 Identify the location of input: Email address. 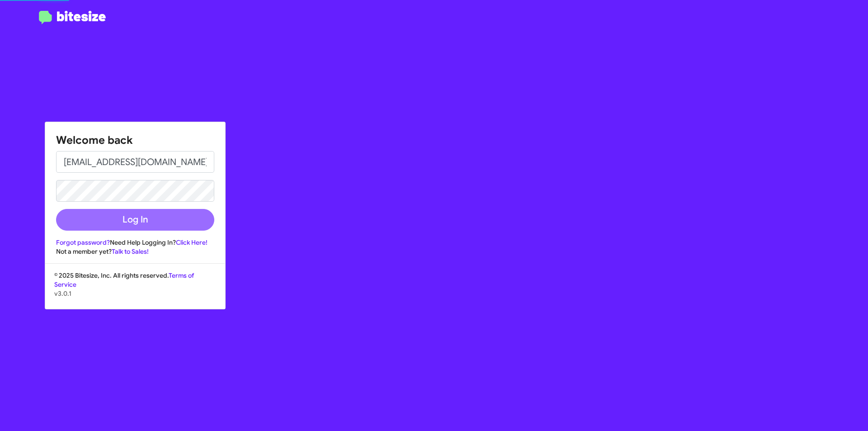
(135, 162).